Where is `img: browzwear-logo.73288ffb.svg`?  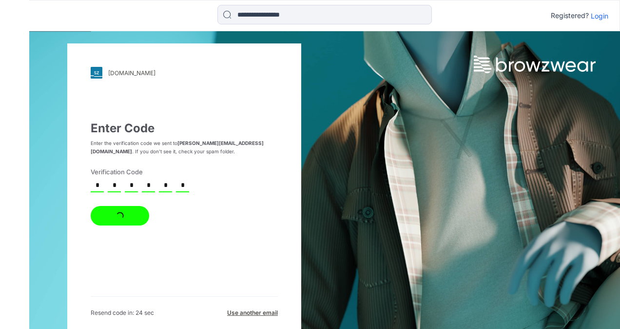 img: browzwear-logo.73288ffb.svg is located at coordinates (535, 64).